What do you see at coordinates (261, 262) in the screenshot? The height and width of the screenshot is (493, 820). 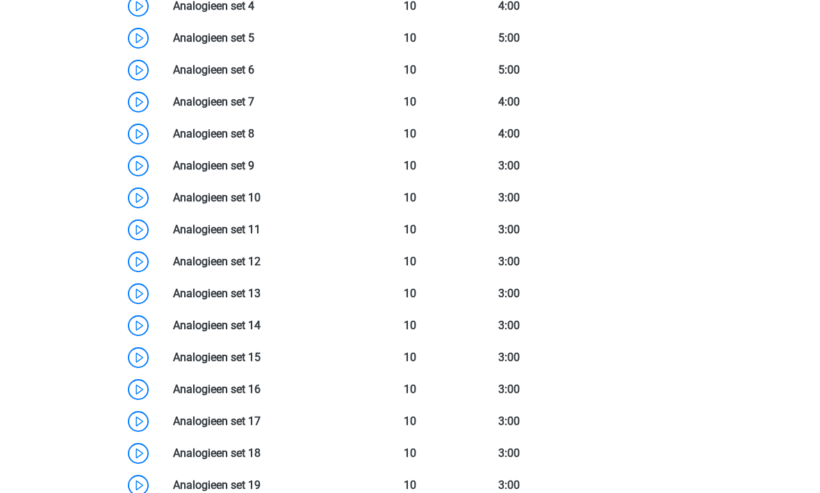 I see `div: Analogieen set 12` at bounding box center [261, 262].